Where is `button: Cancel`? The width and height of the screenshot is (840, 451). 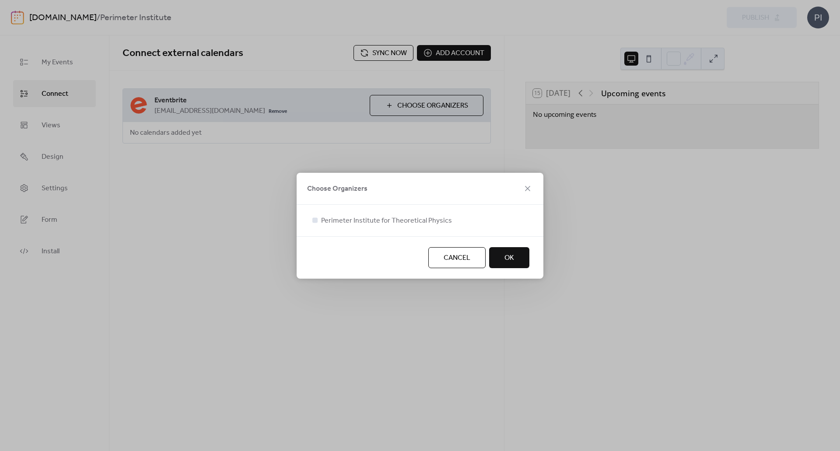 button: Cancel is located at coordinates (457, 258).